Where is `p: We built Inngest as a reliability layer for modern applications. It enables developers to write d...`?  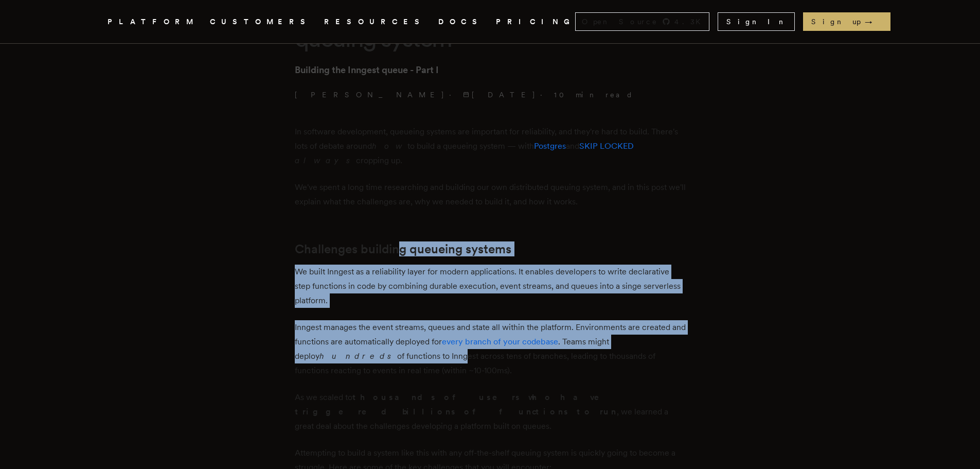
p: We built Inngest as a reliability layer for modern applications. It enables developers to write d... is located at coordinates (490, 286).